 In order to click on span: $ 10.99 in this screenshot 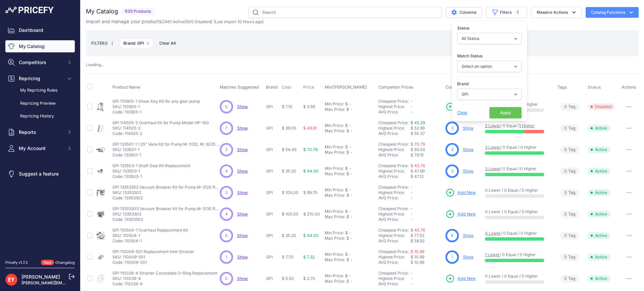, I will do `click(417, 257)`.